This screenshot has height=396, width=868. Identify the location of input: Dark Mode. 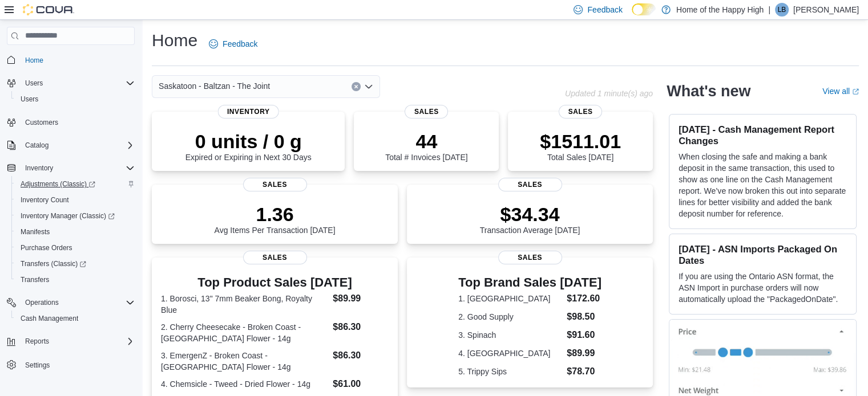
(643, 9).